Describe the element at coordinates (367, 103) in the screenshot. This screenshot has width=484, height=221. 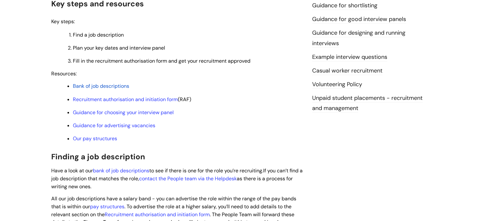
I see `a: Unpaid student placements - recruitment and management` at that location.